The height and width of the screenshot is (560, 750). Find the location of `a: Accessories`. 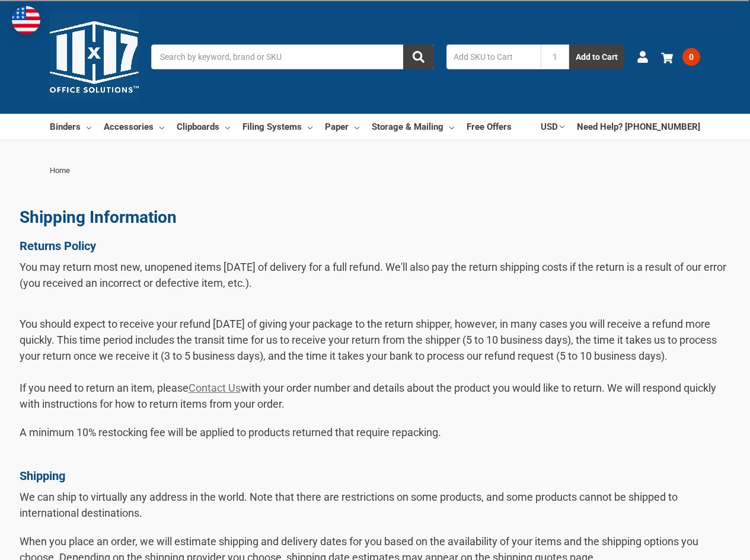

a: Accessories is located at coordinates (134, 127).